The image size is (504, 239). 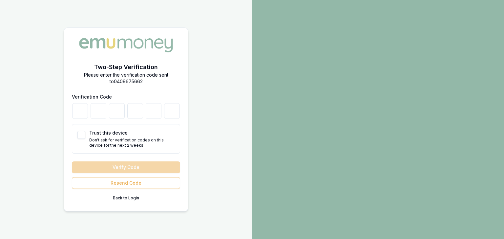 What do you see at coordinates (92, 97) in the screenshot?
I see `label: Verification Code` at bounding box center [92, 97].